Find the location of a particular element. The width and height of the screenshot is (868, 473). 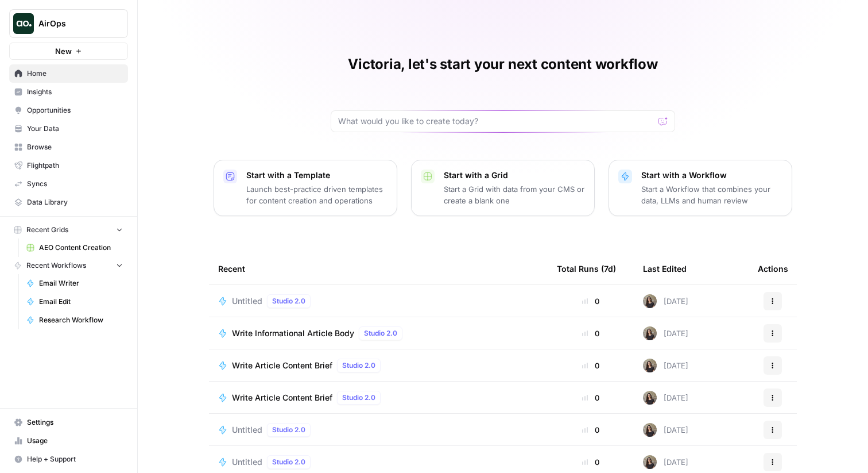

div: Recent is located at coordinates (378, 268).